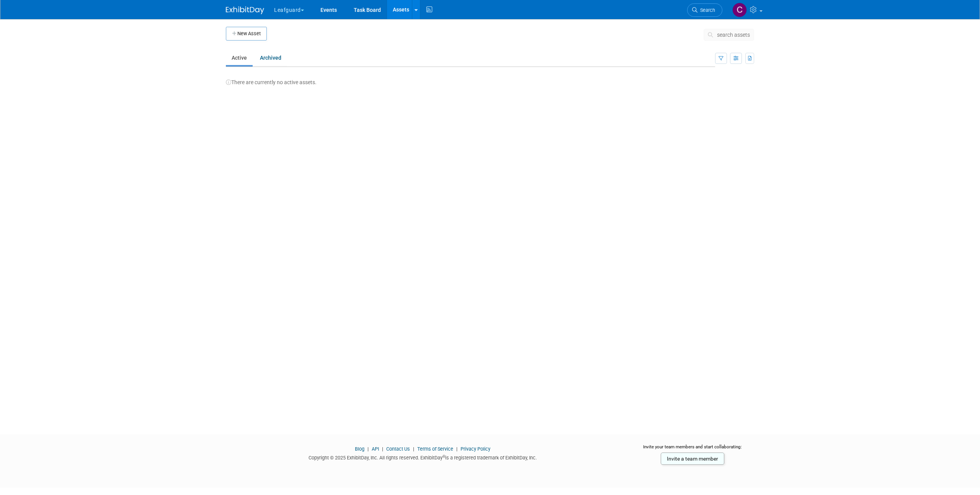 The width and height of the screenshot is (980, 495). I want to click on img: Clayton Stackpole, so click(739, 10).